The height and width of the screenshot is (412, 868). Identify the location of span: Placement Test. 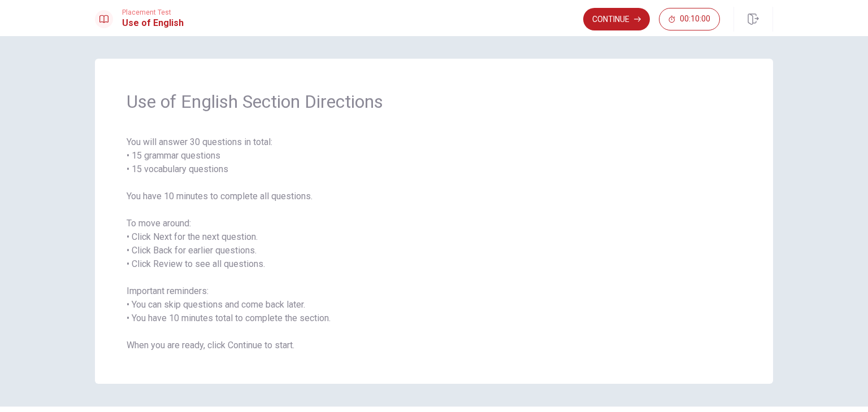
(152, 13).